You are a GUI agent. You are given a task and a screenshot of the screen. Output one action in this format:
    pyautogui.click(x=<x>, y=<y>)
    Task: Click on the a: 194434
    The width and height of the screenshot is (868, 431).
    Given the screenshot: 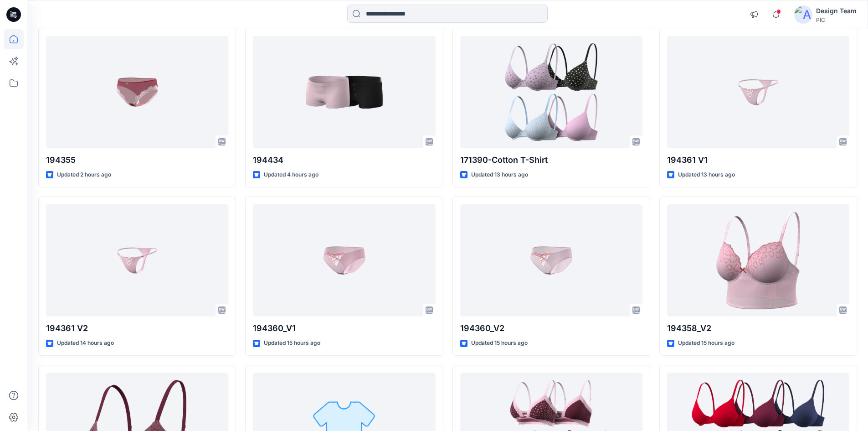 What is the action you would take?
    pyautogui.click(x=344, y=92)
    